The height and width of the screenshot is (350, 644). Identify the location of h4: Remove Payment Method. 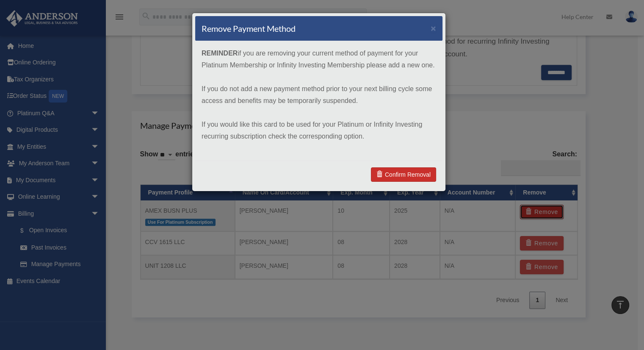
(249, 29).